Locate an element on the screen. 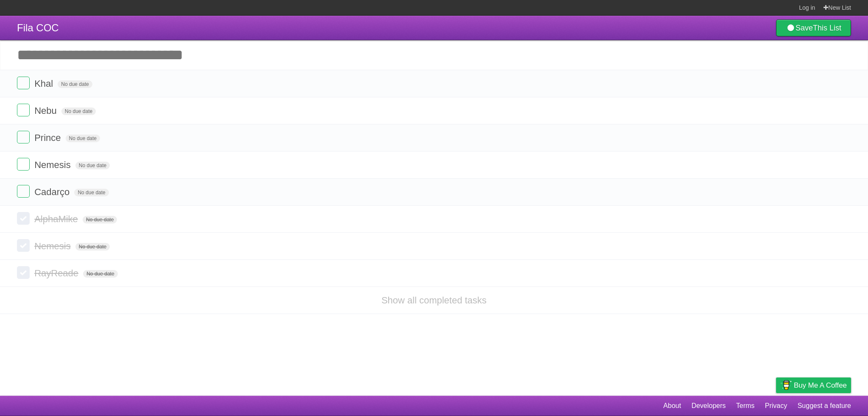  a: Privacy is located at coordinates (775, 406).